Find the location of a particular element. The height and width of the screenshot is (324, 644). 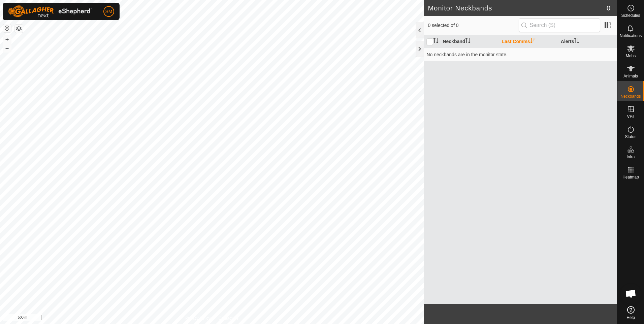

th: Last Comms is located at coordinates (528, 42).